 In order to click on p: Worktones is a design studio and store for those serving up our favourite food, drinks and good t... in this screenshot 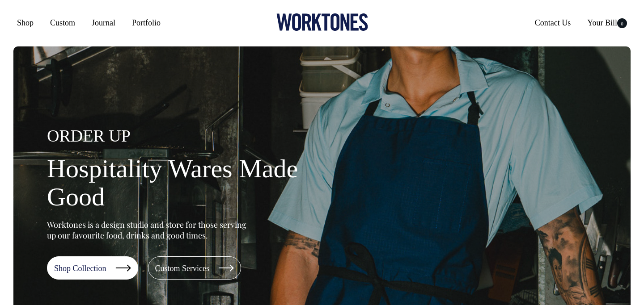, I will do `click(149, 230)`.